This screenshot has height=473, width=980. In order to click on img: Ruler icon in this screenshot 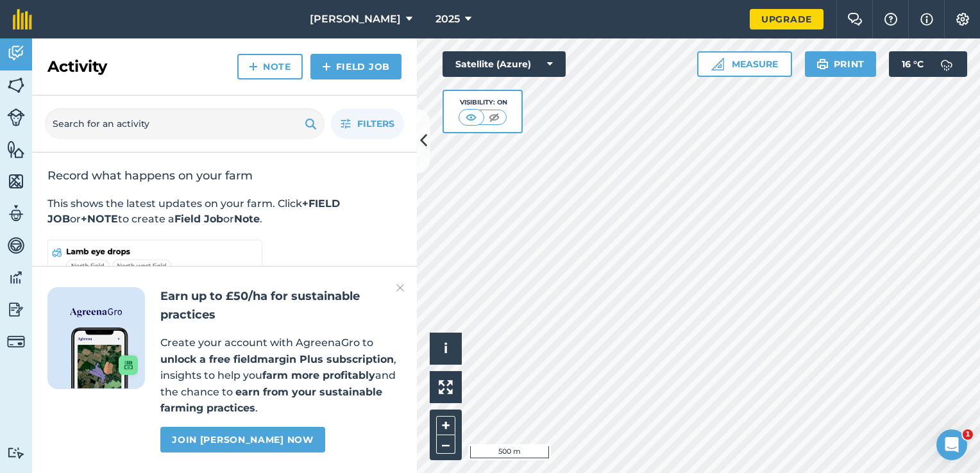, I will do `click(717, 64)`.